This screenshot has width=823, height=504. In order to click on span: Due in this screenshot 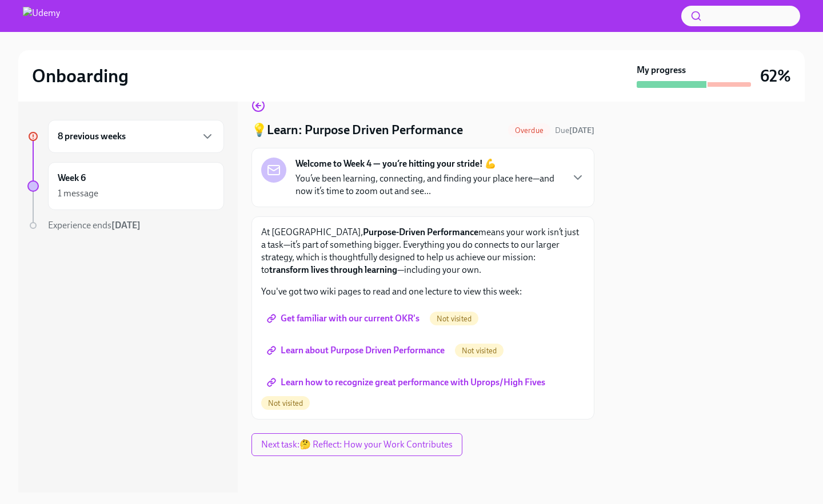, I will do `click(574, 130)`.